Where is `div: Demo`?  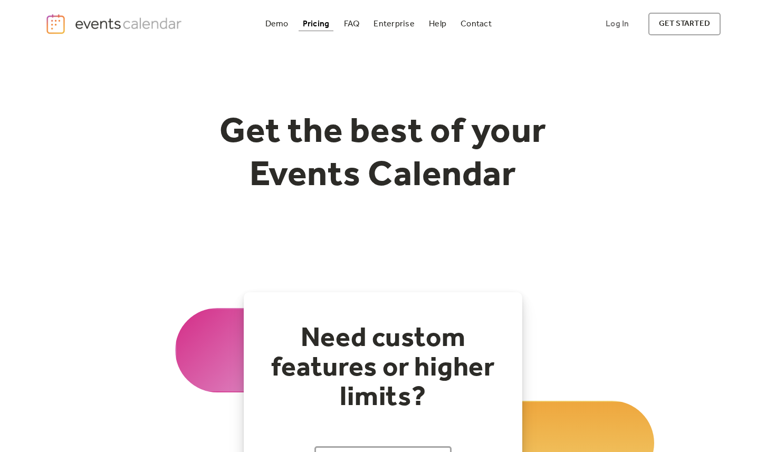 div: Demo is located at coordinates (277, 24).